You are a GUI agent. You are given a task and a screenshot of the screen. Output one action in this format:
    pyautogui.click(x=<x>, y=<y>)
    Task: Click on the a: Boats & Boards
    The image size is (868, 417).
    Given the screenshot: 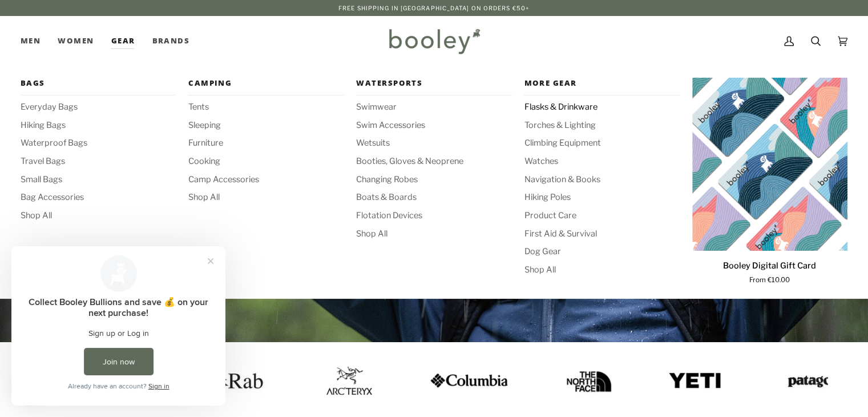 What is the action you would take?
    pyautogui.click(x=433, y=198)
    